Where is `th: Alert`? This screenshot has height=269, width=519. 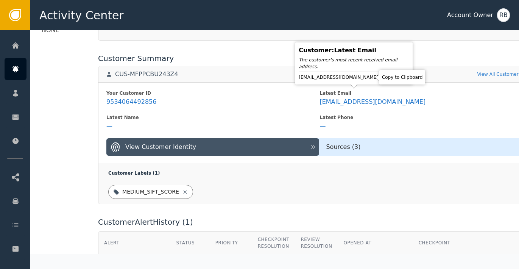
th: Alert is located at coordinates (135, 243).